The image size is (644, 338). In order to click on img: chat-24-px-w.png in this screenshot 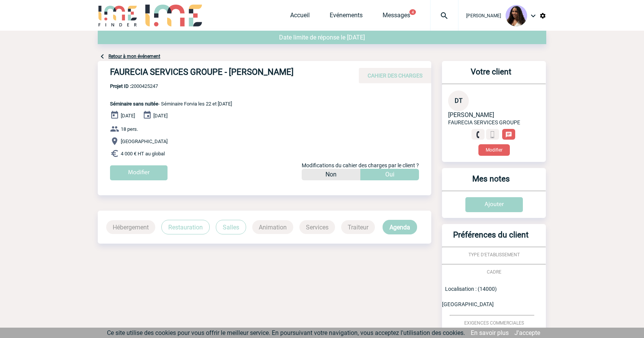, I will do `click(509, 135)`.